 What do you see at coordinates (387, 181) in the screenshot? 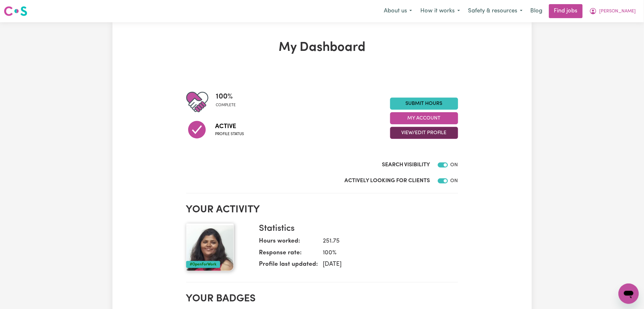
I see `label: Actively Looking for Clients` at bounding box center [387, 181].